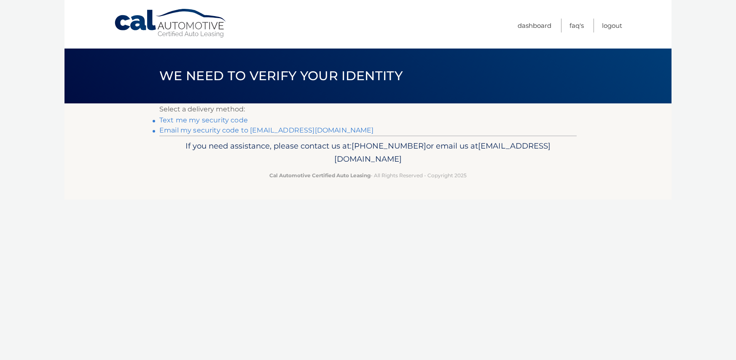 The image size is (736, 360). I want to click on a: Cal Automotive, so click(171, 23).